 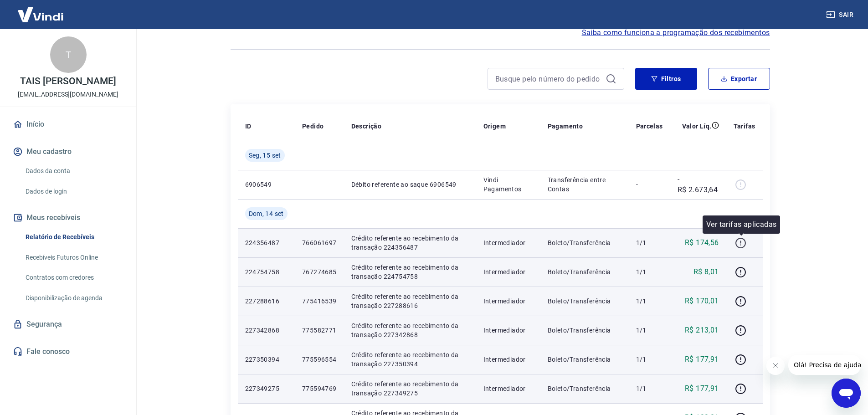 What do you see at coordinates (68, 124) in the screenshot?
I see `a: Início` at bounding box center [68, 124].